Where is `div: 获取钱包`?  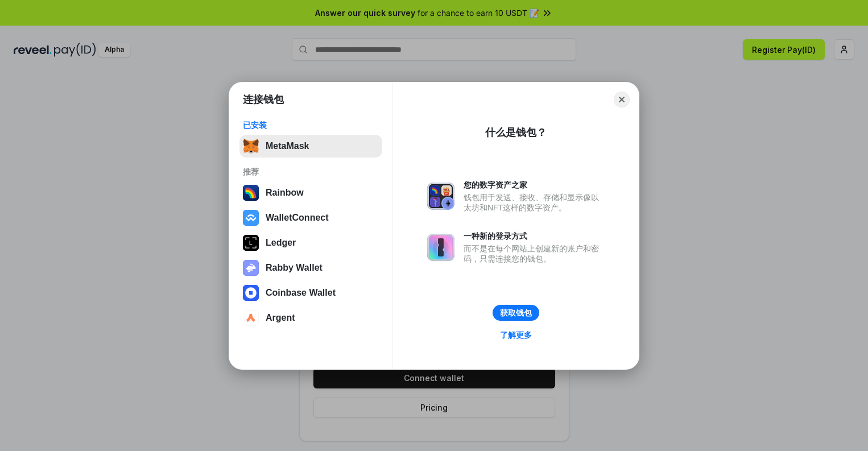 div: 获取钱包 is located at coordinates (516, 312).